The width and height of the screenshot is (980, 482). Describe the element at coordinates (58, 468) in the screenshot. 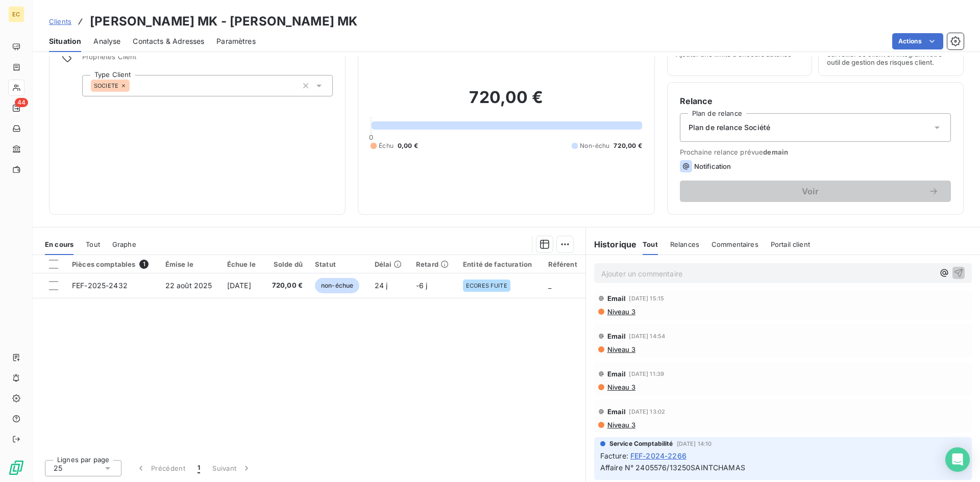

I see `span: 25` at that location.